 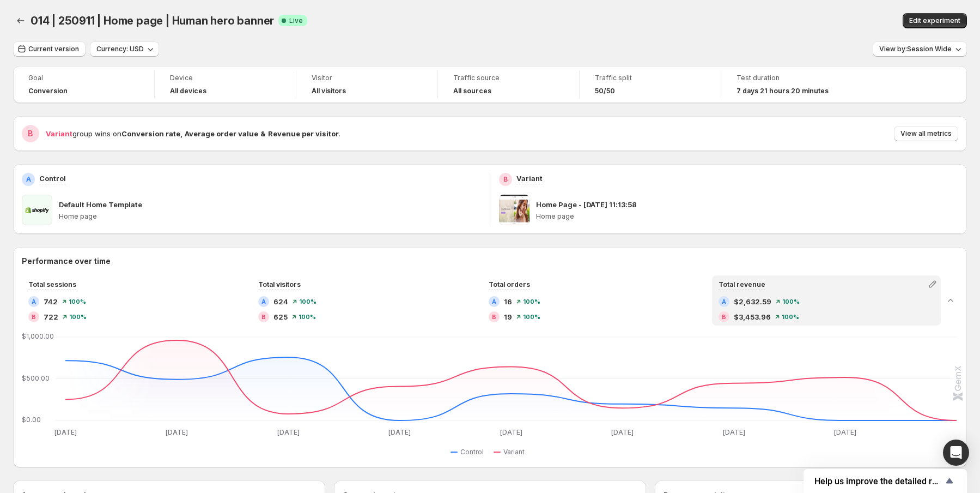 What do you see at coordinates (188, 91) in the screenshot?
I see `h4: All devices` at bounding box center [188, 91].